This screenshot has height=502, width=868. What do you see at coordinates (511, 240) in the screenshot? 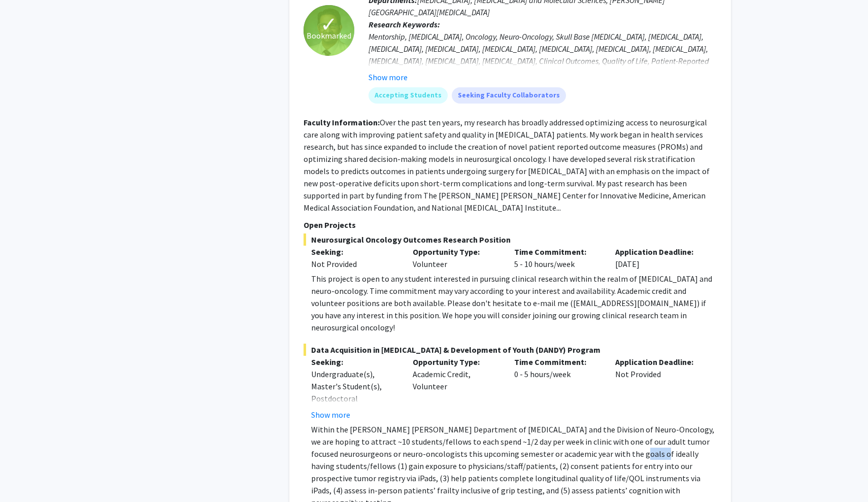
I see `span: Neurosurgical Oncology Outcomes Research Position` at bounding box center [511, 240].